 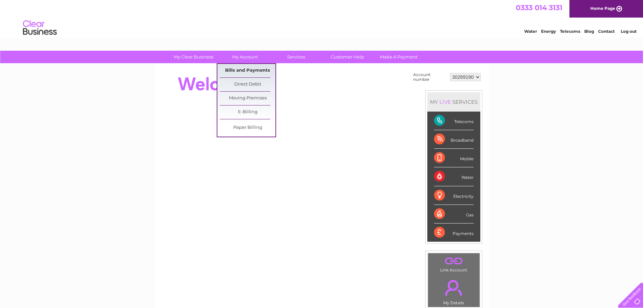 I want to click on a: My Clear Business, so click(x=193, y=57).